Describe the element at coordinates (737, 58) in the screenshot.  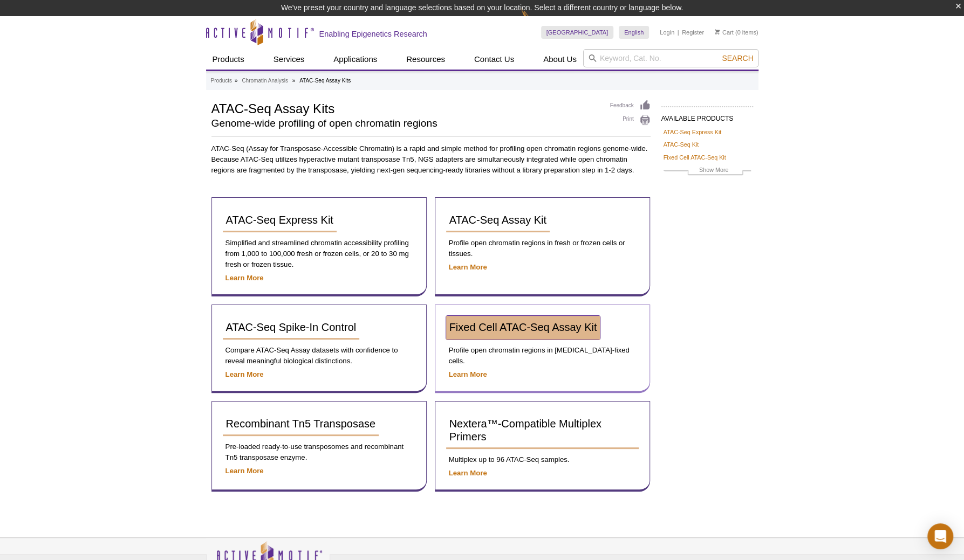
I see `span: Search` at that location.